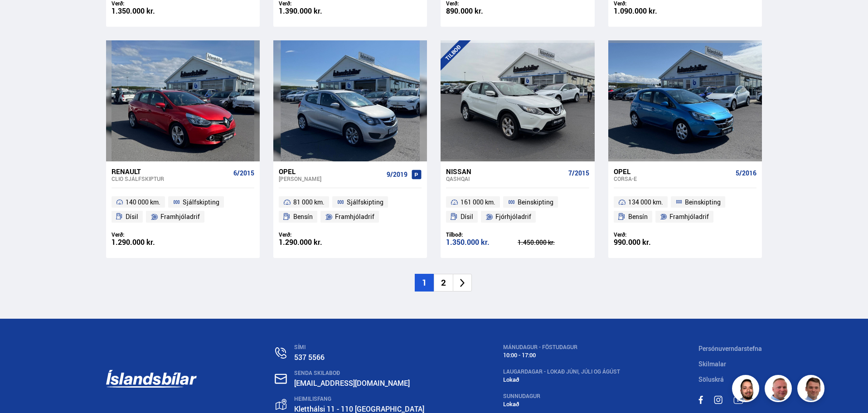  Describe the element at coordinates (397, 174) in the screenshot. I see `span: 9/2019` at that location.